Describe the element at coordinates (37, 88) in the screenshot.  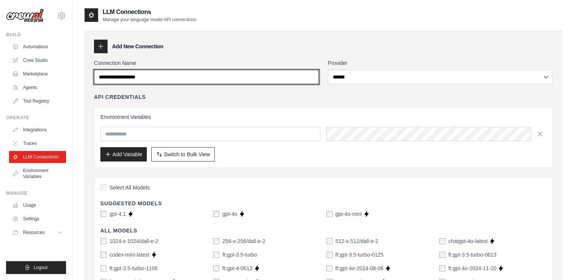
I see `a: Agents` at that location.